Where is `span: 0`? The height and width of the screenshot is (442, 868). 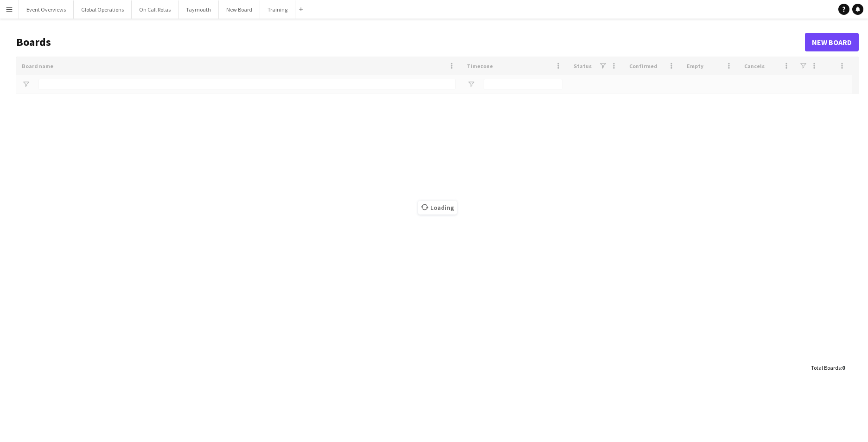 span: 0 is located at coordinates (843, 368).